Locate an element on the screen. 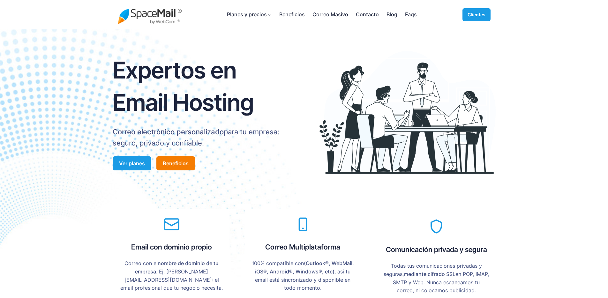  span: Contacto is located at coordinates (367, 15).